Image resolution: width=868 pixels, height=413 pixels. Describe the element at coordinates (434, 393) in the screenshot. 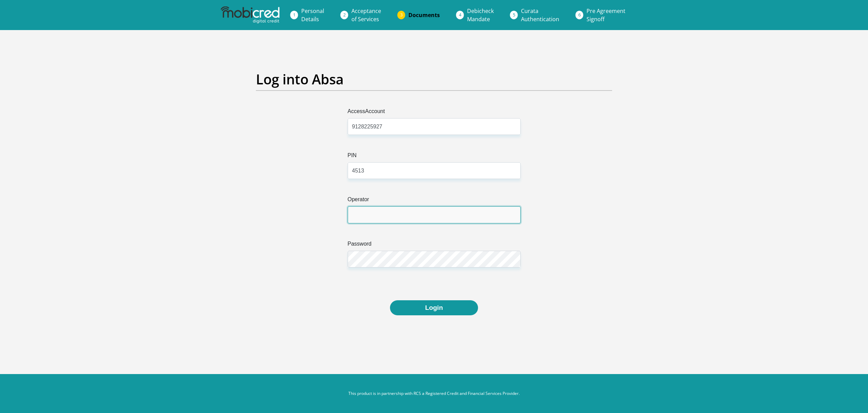

I see `p: This product is in partnership with RCS a Registered Credit and Financial Services Provider.` at that location.